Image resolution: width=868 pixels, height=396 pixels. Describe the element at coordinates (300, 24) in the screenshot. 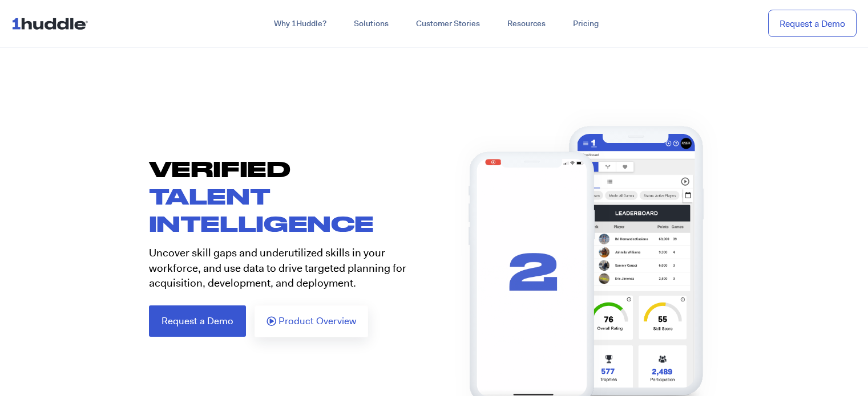

I see `a: Why 1Huddle?` at that location.